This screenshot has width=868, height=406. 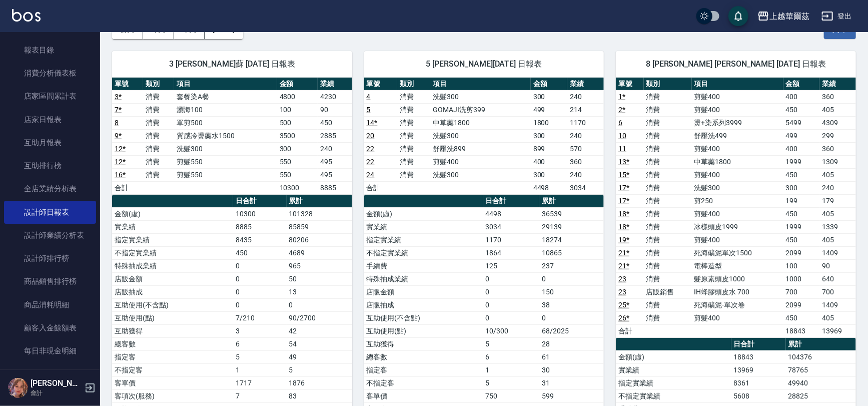 What do you see at coordinates (837, 161) in the screenshot?
I see `td: 1309` at bounding box center [837, 161].